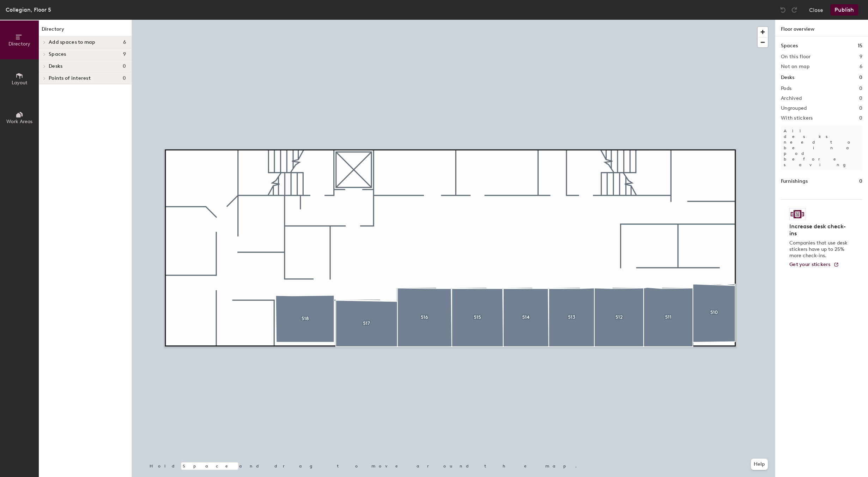 The width and height of the screenshot is (868, 477). Describe the element at coordinates (795, 67) in the screenshot. I see `h2: Not on map` at that location.